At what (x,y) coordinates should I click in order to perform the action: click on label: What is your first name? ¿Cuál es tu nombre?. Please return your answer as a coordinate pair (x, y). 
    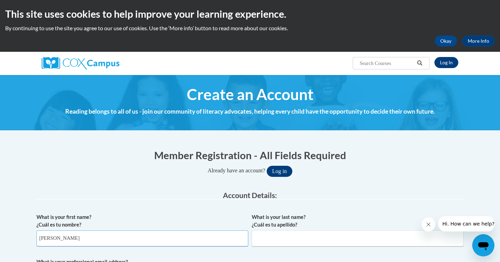
    Looking at the image, I should click on (142, 221).